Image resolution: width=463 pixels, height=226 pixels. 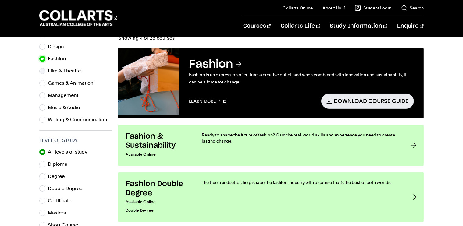 What do you see at coordinates (73, 83) in the screenshot?
I see `label: Games & Animation` at bounding box center [73, 83].